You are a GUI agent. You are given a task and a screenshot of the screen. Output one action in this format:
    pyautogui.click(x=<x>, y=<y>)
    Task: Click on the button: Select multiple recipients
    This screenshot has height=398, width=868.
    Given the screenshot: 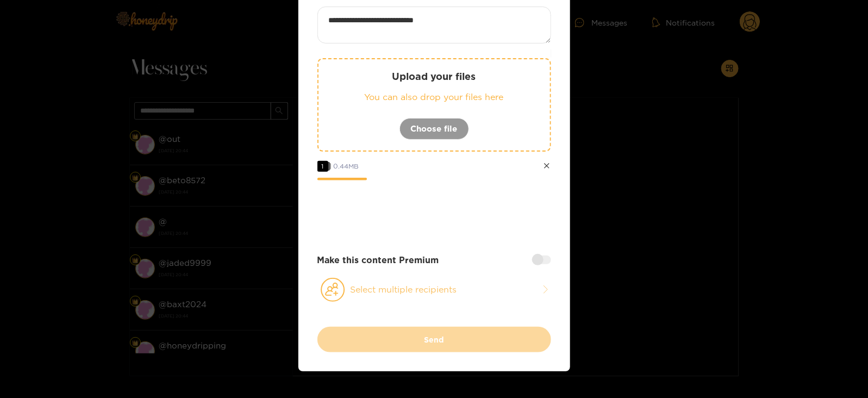 What is the action you would take?
    pyautogui.click(x=435, y=290)
    